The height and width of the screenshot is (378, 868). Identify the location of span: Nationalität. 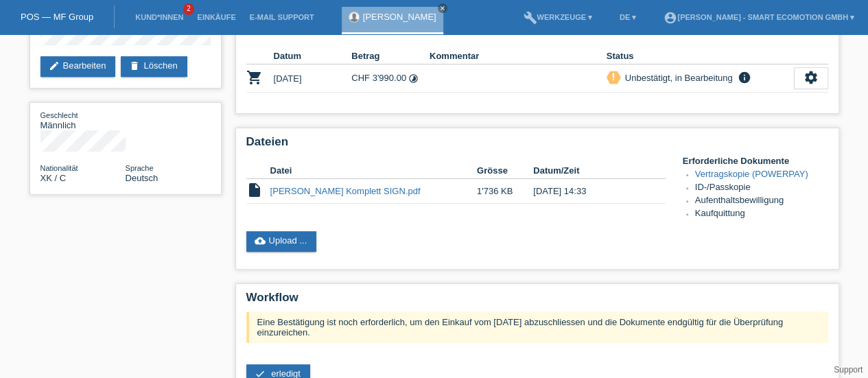
(59, 168).